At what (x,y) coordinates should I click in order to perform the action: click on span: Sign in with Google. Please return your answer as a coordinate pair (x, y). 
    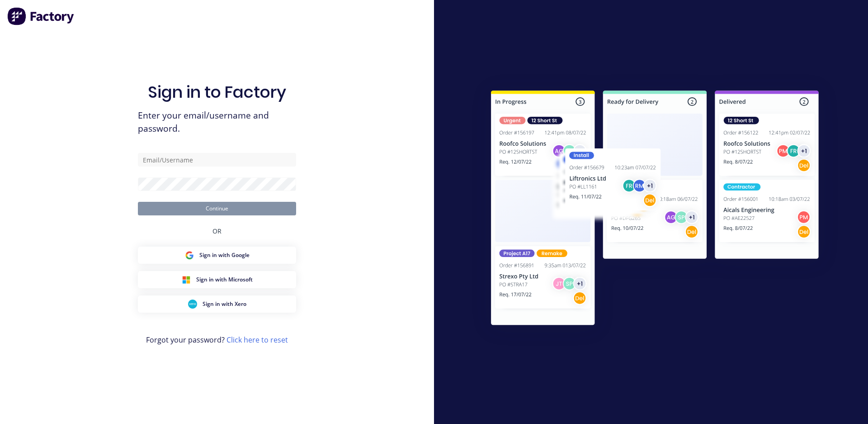
    Looking at the image, I should click on (224, 255).